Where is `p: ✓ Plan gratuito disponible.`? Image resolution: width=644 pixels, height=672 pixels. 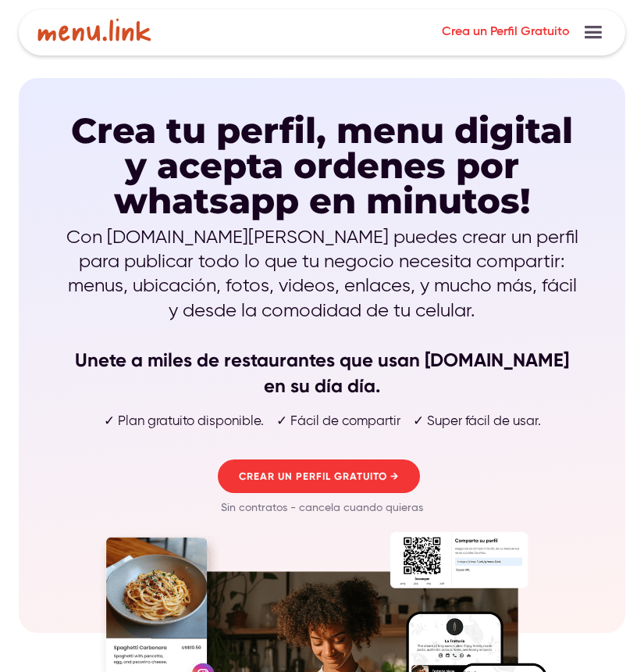 p: ✓ Plan gratuito disponible. is located at coordinates (183, 422).